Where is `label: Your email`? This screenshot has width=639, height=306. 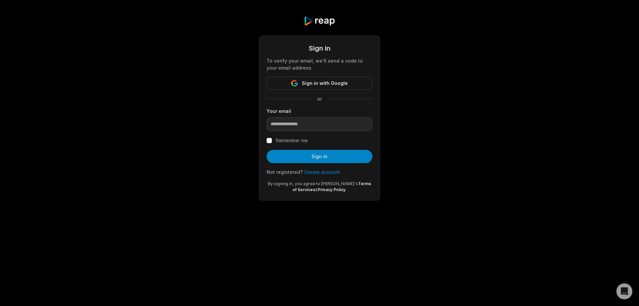 label: Your email is located at coordinates (320, 111).